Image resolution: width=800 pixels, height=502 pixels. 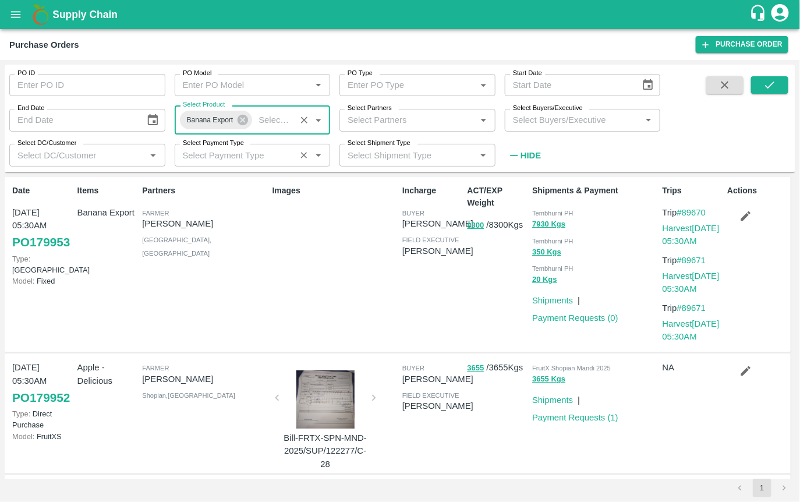 What do you see at coordinates (693, 190) in the screenshot?
I see `p: Trips` at bounding box center [693, 190].